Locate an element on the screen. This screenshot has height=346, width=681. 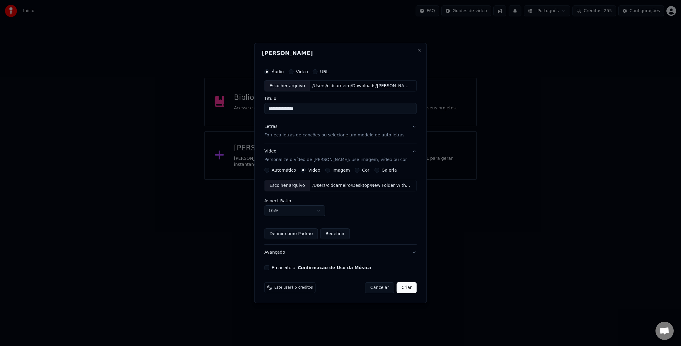
button: Redefinir is located at coordinates (335, 234).